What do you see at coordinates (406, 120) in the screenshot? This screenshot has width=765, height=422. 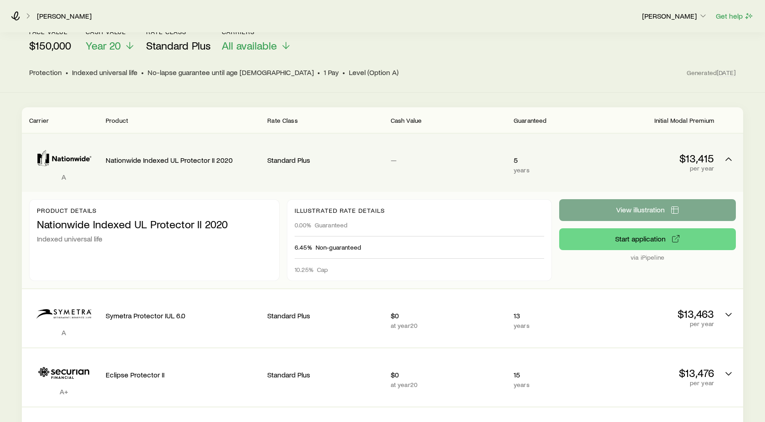 I see `span: Cash Value` at bounding box center [406, 120].